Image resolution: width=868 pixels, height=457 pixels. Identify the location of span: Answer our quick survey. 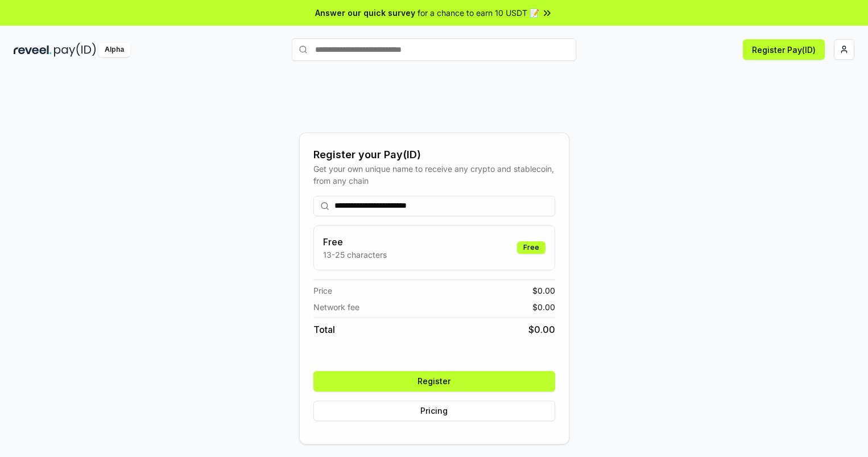
(366, 12).